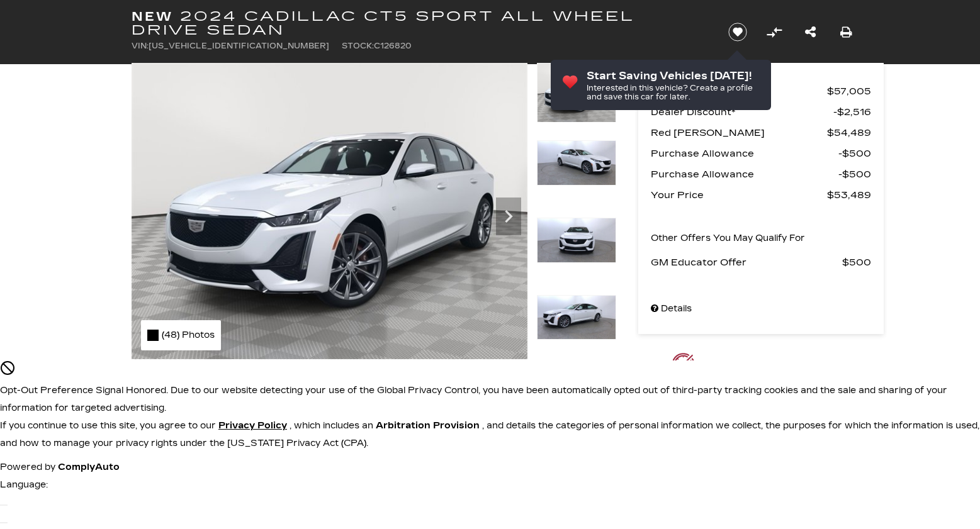  What do you see at coordinates (848, 195) in the screenshot?
I see `span: $53,489` at bounding box center [848, 195].